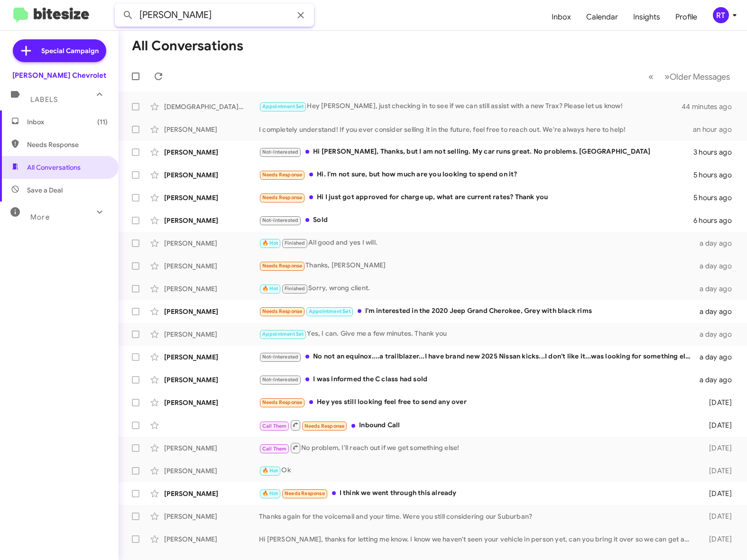  I want to click on span: More, so click(40, 217).